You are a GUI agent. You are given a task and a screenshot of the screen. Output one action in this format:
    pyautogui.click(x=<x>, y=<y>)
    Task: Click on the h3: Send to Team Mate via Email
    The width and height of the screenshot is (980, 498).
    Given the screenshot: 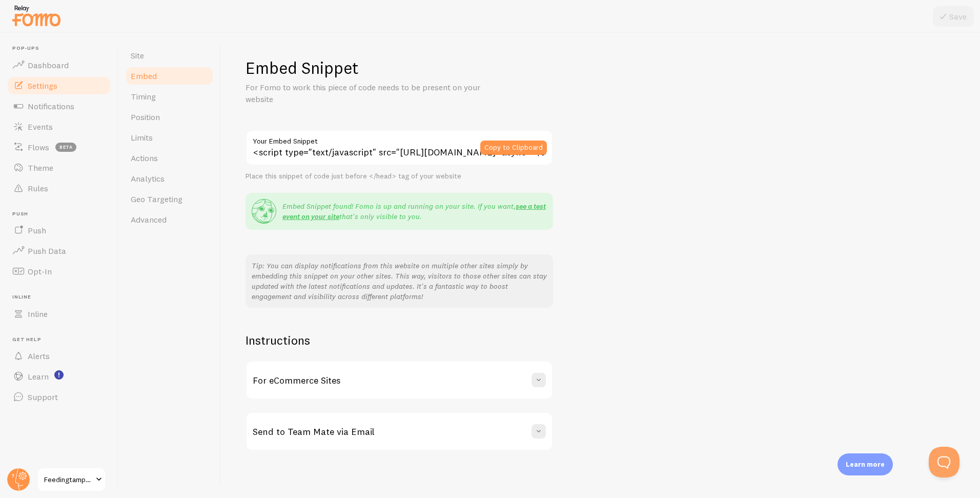 What is the action you would take?
    pyautogui.click(x=314, y=432)
    